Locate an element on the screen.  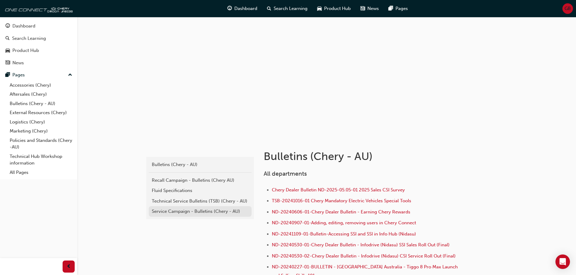
a: Policies and Standards (Chery -AU) is located at coordinates (41, 144).